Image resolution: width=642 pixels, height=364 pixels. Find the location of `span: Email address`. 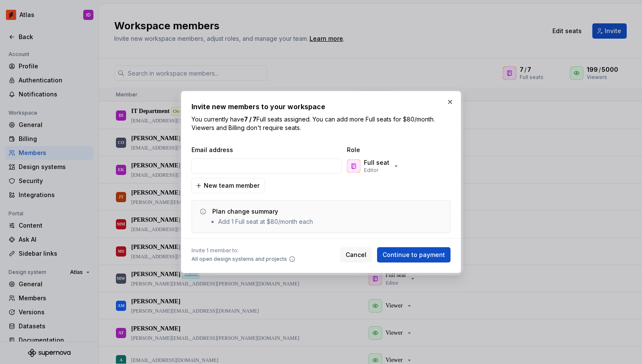

span: Email address is located at coordinates (267, 150).